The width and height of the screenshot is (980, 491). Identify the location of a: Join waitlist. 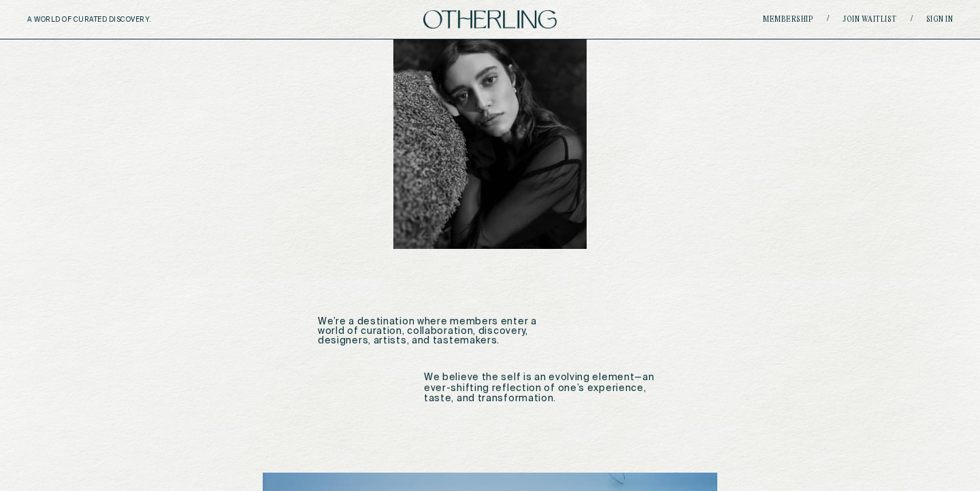
(870, 20).